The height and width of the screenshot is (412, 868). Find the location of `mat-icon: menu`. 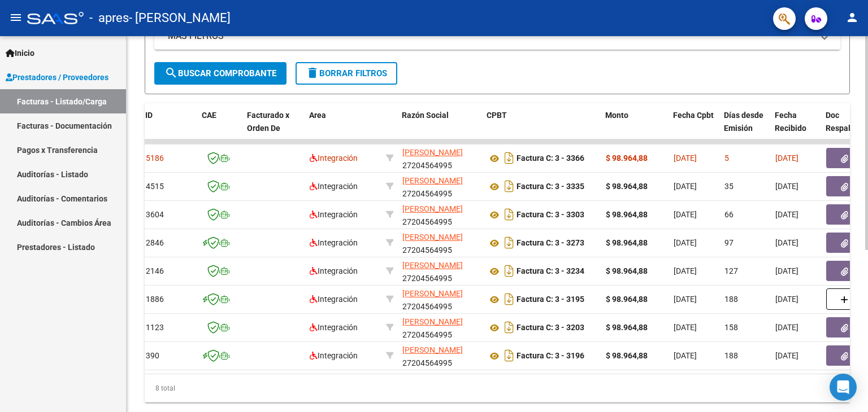

mat-icon: menu is located at coordinates (16, 17).